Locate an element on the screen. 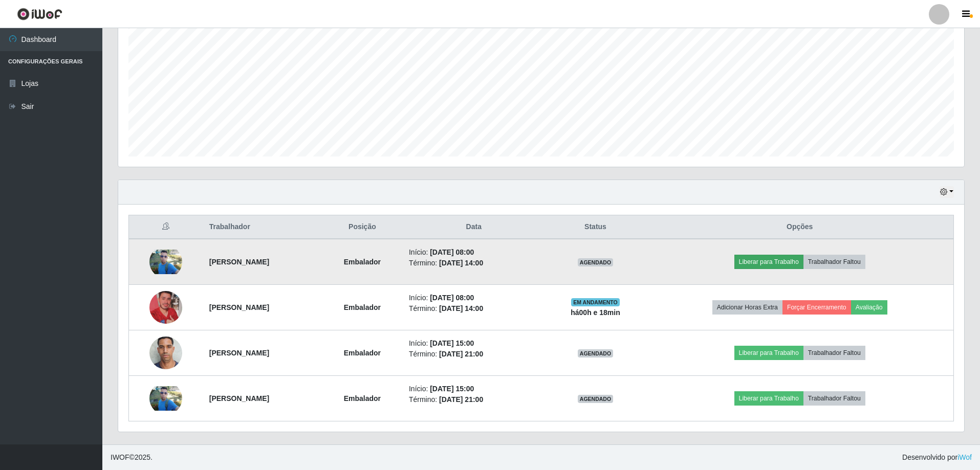 This screenshot has width=980, height=470. img: CoreUI Logo is located at coordinates (39, 14).